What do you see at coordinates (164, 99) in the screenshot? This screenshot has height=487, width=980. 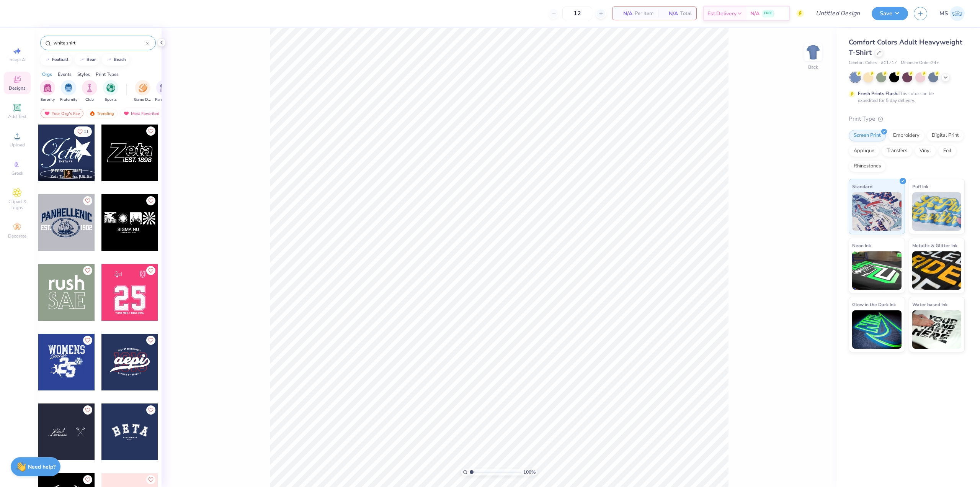 I see `span: Parent's Weekend` at bounding box center [164, 99].